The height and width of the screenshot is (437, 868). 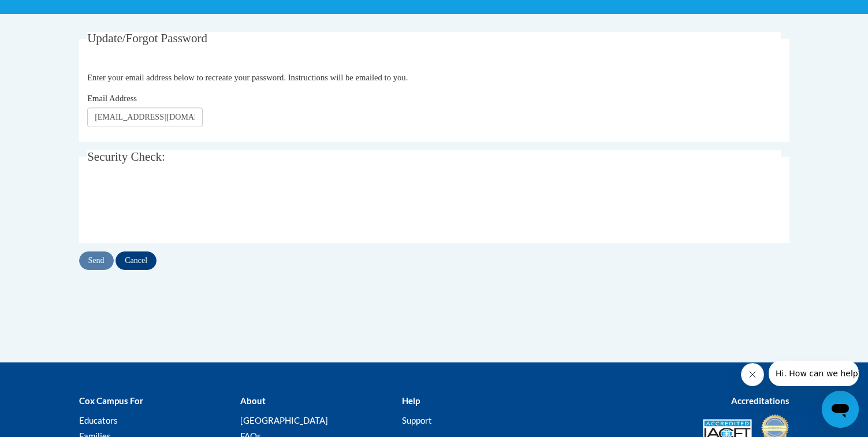 I want to click on b: Accreditations, so click(x=760, y=401).